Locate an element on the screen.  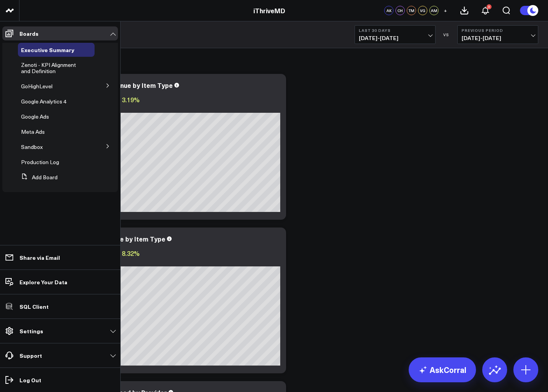
a: Sandbox is located at coordinates (32, 147).